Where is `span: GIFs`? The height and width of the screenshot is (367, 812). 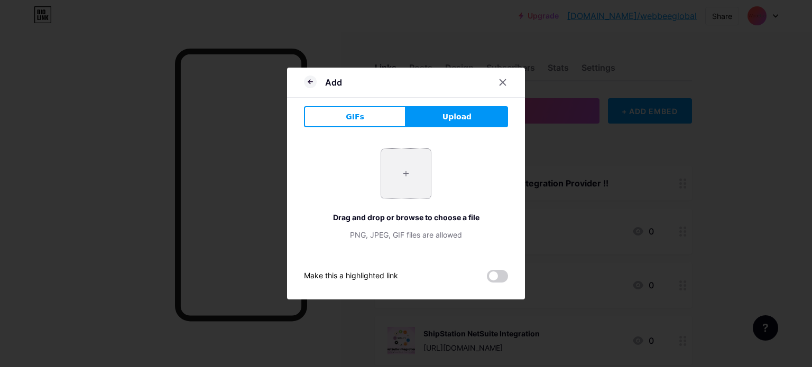 span: GIFs is located at coordinates (355, 117).